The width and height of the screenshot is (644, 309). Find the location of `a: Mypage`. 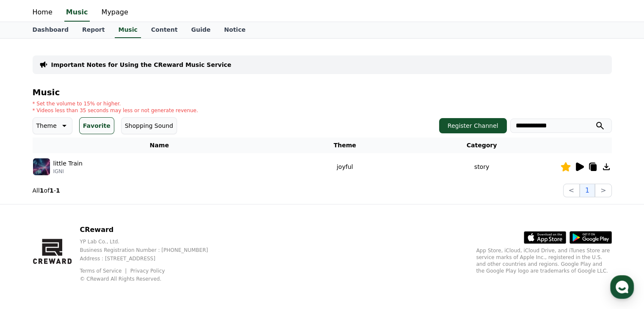

a: Mypage is located at coordinates (115, 13).